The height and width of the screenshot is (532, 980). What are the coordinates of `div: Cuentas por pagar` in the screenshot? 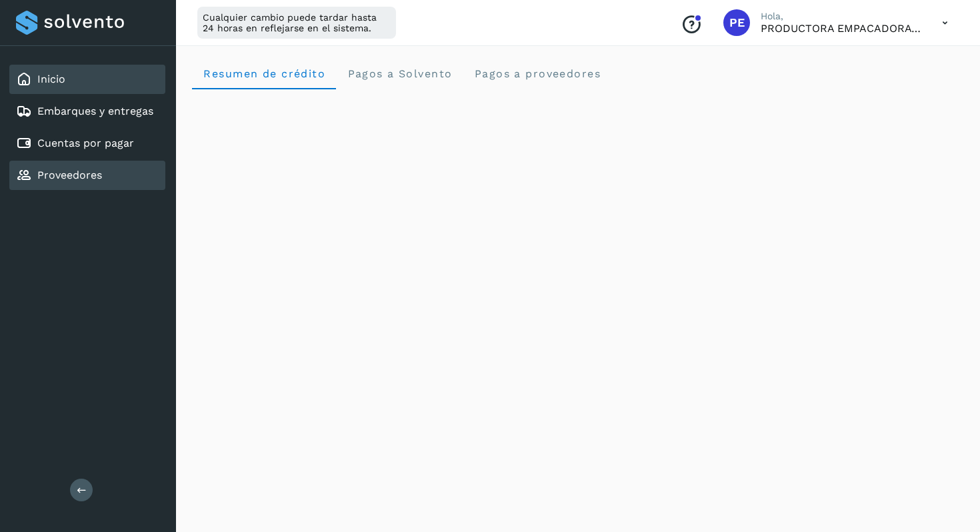 It's located at (87, 143).